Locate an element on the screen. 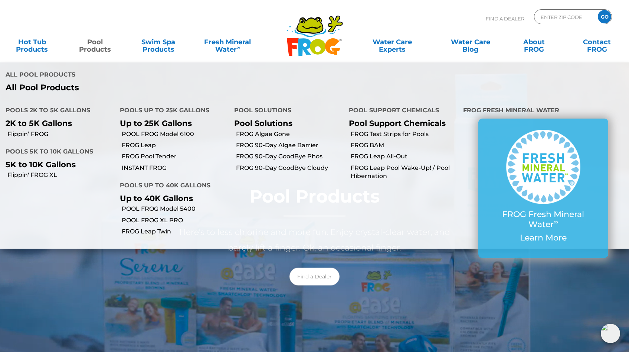 This screenshot has height=352, width=629. a: Flippin' FROG XL is located at coordinates (61, 175).